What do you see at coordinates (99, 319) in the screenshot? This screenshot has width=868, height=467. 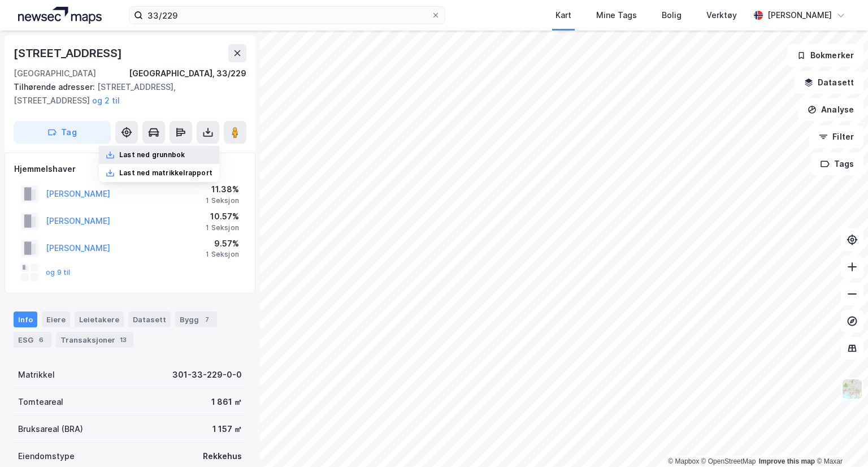 I see `div: Leietakere` at bounding box center [99, 319].